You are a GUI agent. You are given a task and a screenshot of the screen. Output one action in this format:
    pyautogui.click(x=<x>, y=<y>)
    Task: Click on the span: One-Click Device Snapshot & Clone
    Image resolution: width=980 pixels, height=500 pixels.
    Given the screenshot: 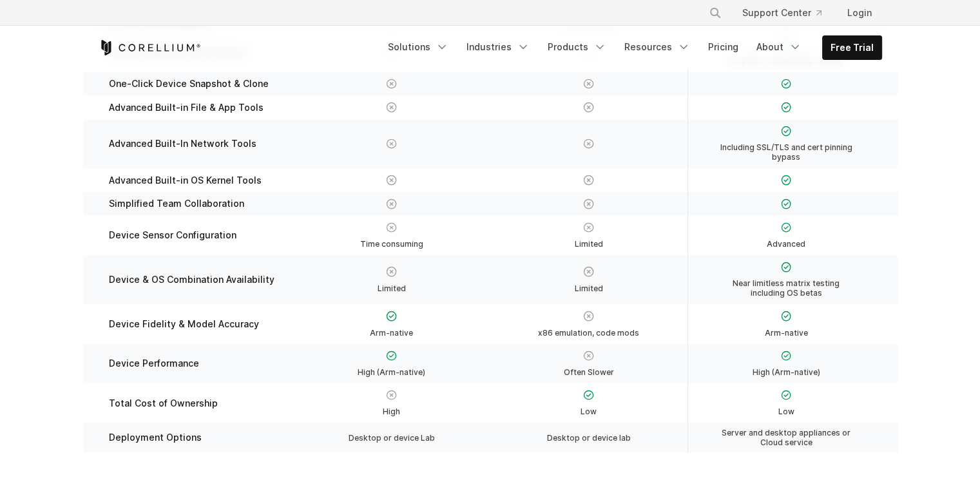 What is the action you would take?
    pyautogui.click(x=189, y=84)
    